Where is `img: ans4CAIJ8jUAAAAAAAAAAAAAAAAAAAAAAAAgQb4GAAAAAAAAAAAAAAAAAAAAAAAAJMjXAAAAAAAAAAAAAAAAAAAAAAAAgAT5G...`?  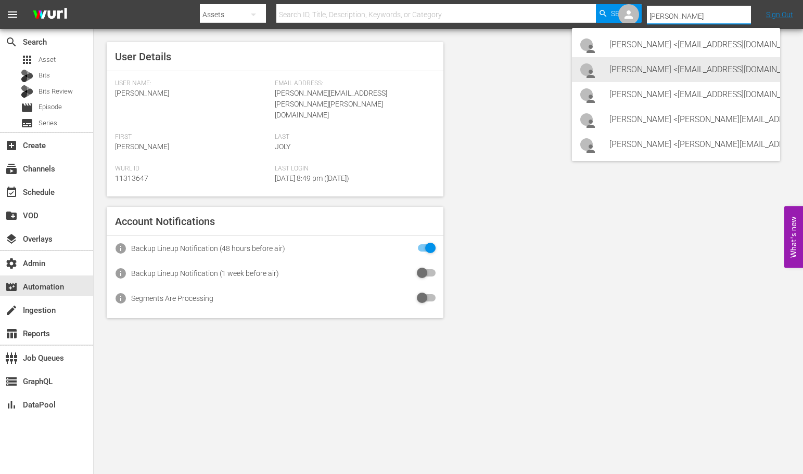 img: ans4CAIJ8jUAAAAAAAAAAAAAAAAAAAAAAAAgQb4GAAAAAAAAAAAAAAAAAAAAAAAAJMjXAAAAAAAAAAAAAAAAAAAAAAAAgAT5G... is located at coordinates (50, 15).